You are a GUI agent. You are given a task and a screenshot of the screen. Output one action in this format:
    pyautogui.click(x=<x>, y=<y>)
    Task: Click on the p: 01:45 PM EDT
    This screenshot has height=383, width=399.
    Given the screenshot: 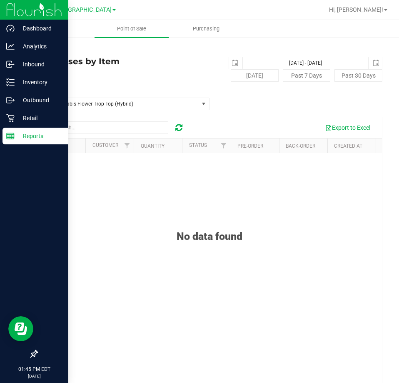 What is the action you would take?
    pyautogui.click(x=34, y=369)
    